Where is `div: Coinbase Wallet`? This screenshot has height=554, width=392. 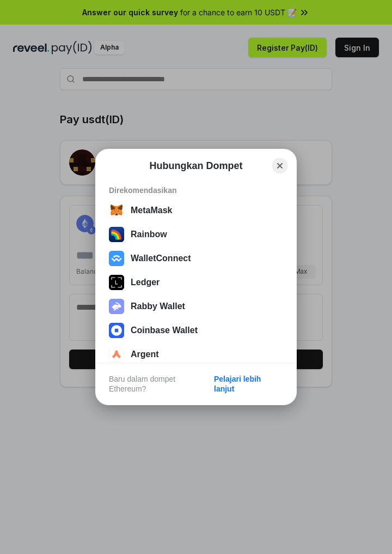
div: Coinbase Wallet is located at coordinates (164, 330).